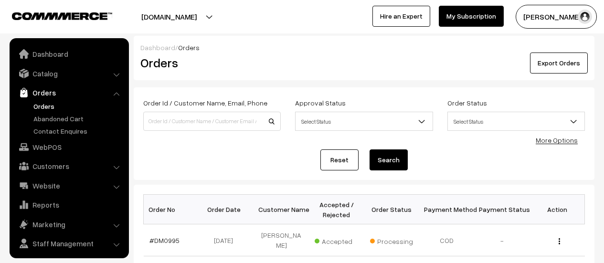  Describe the element at coordinates (389, 160) in the screenshot. I see `button: Search` at that location.